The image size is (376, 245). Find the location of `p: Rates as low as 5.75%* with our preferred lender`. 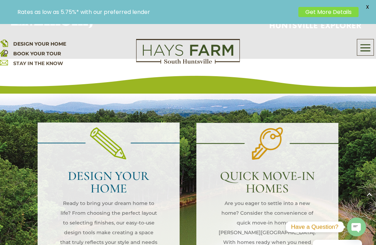

p: Rates as low as 5.75%* with our preferred lender is located at coordinates (156, 12).